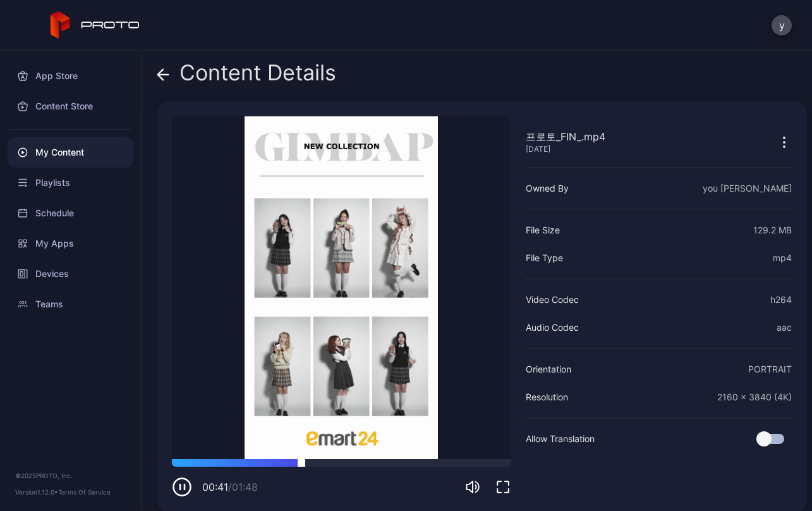  Describe the element at coordinates (70, 183) in the screenshot. I see `a: Playlists` at that location.